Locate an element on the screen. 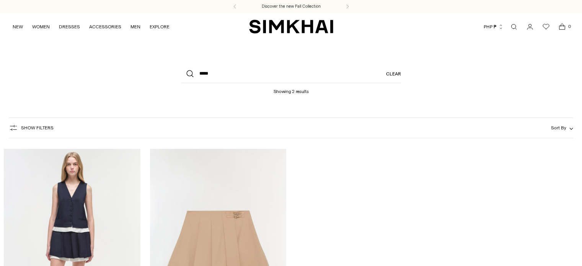 The image size is (582, 266). button: Search is located at coordinates (190, 74).